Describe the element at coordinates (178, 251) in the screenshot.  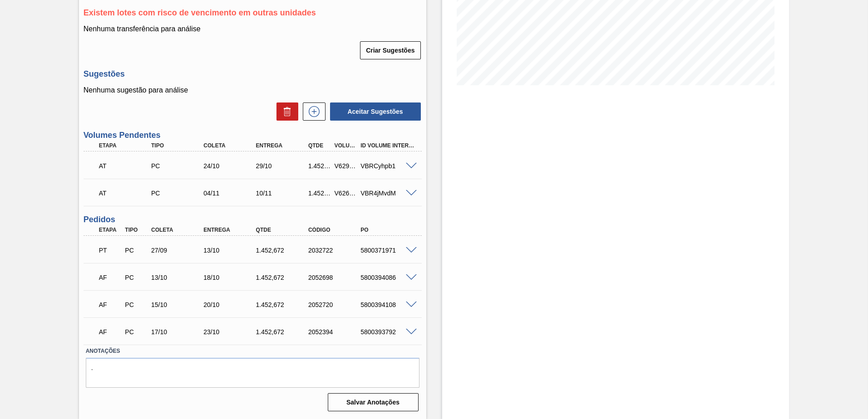
I see `div: 27/09/2025` at that location.